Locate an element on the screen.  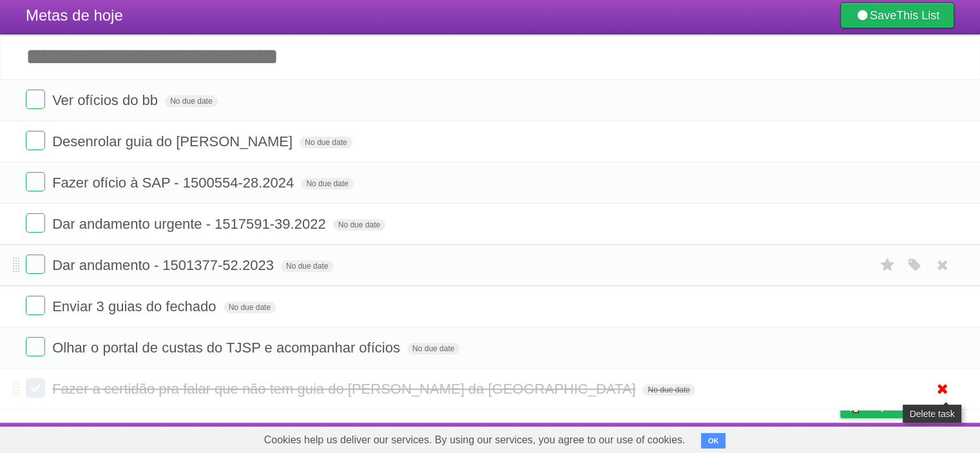
span: Dar andamento urgente - 1517591-39.2022 is located at coordinates (190, 224).